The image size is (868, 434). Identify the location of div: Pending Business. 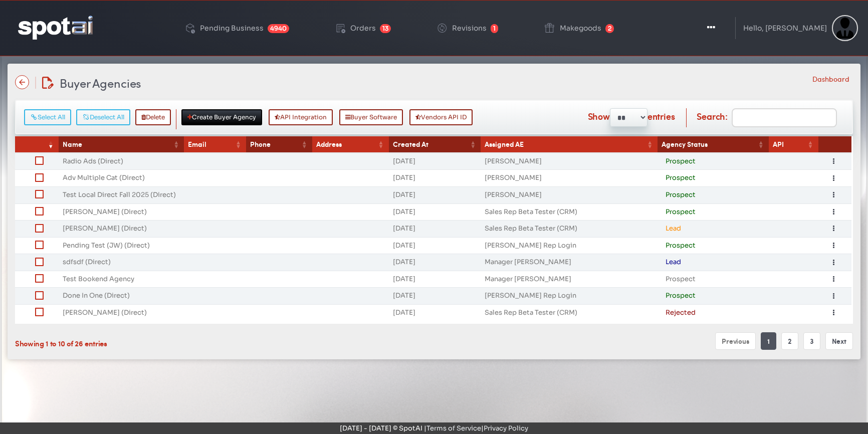
(231, 28).